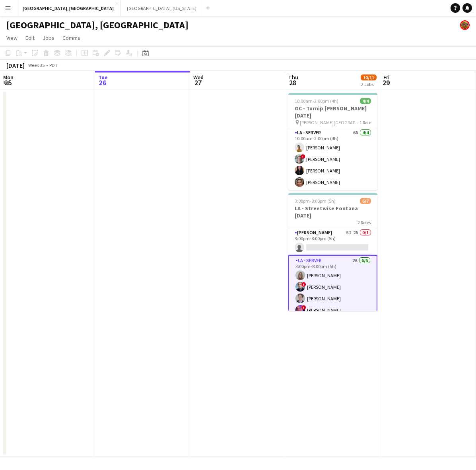  Describe the element at coordinates (366, 101) in the screenshot. I see `span: 4/4` at that location.